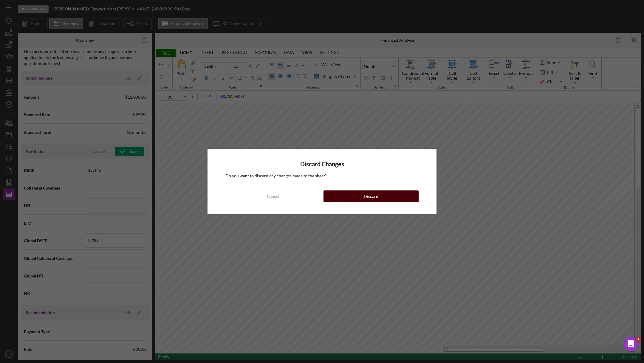  Describe the element at coordinates (273, 197) in the screenshot. I see `button: Cancel` at that location.